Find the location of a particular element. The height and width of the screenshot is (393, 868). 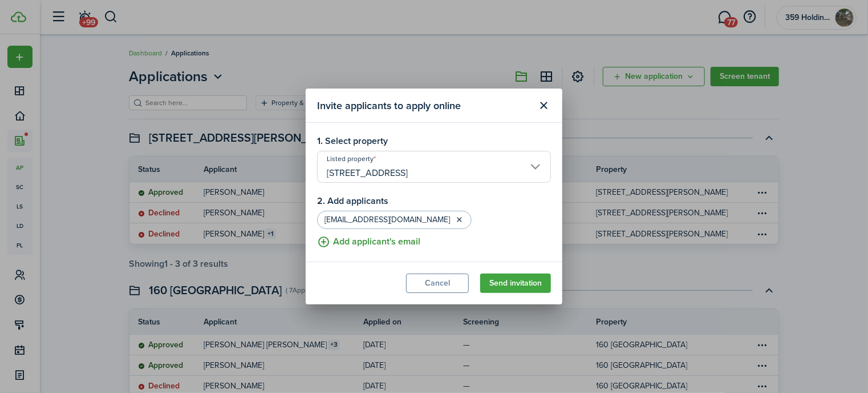

h4: 1. Select property is located at coordinates (434, 141).